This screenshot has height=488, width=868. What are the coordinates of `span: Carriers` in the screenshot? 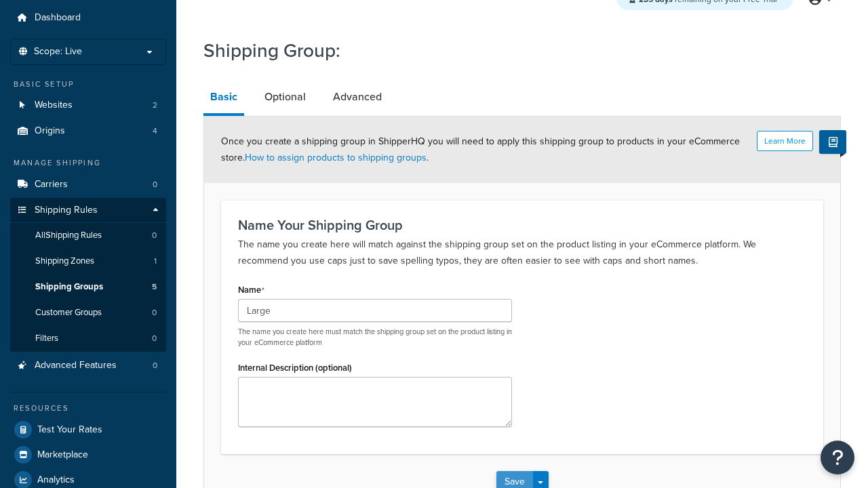 It's located at (51, 184).